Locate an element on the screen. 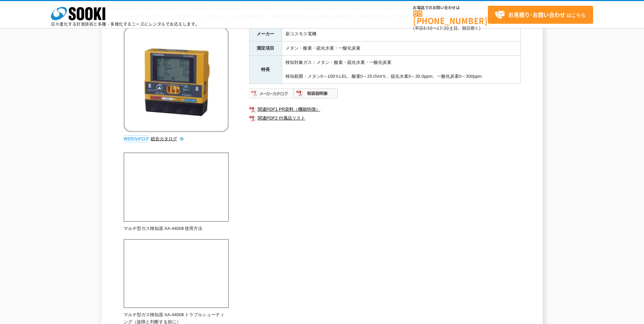  img: マルチ型ガス検知器 XA-4400Ⅱ(メタン/酸素/硫化水素/一酸化炭素) is located at coordinates (176, 79).